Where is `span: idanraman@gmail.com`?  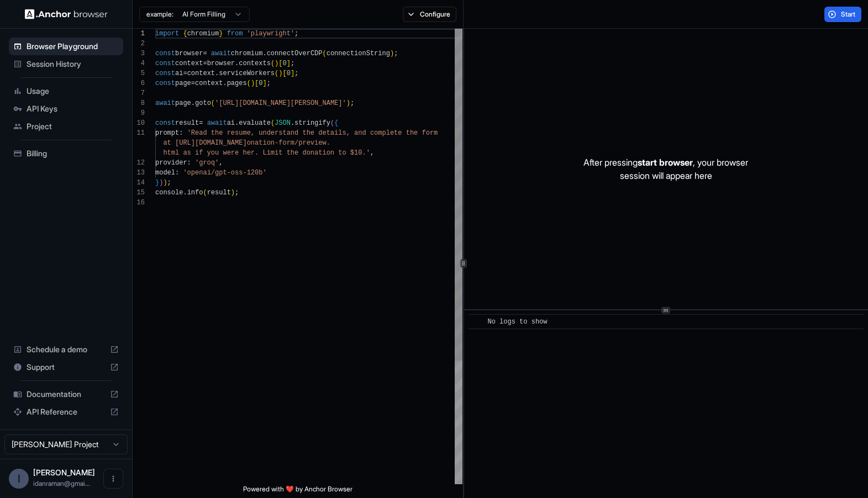
span: idanraman@gmail.com is located at coordinates (61, 483).